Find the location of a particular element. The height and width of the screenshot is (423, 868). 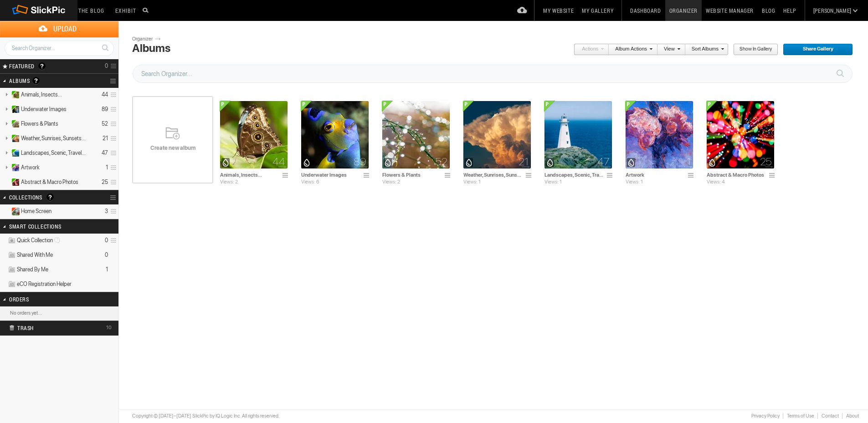

img: KEV7519_Full_Size_sRGB_100.webp is located at coordinates (416, 135).